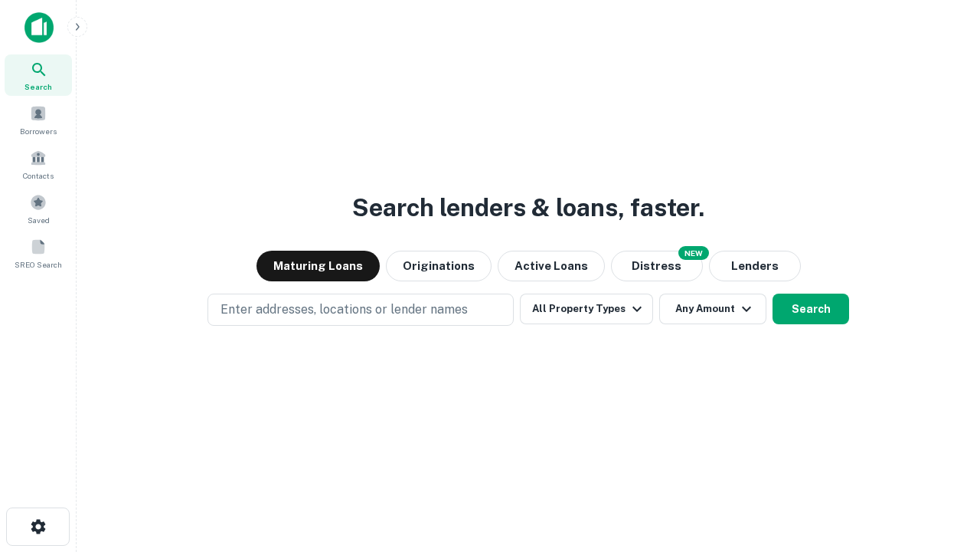 The image size is (980, 552). I want to click on a: SREO Search, so click(38, 253).